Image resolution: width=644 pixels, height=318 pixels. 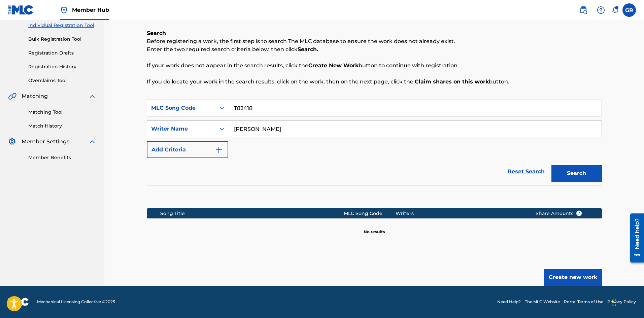 I want to click on button: Search, so click(x=577, y=173).